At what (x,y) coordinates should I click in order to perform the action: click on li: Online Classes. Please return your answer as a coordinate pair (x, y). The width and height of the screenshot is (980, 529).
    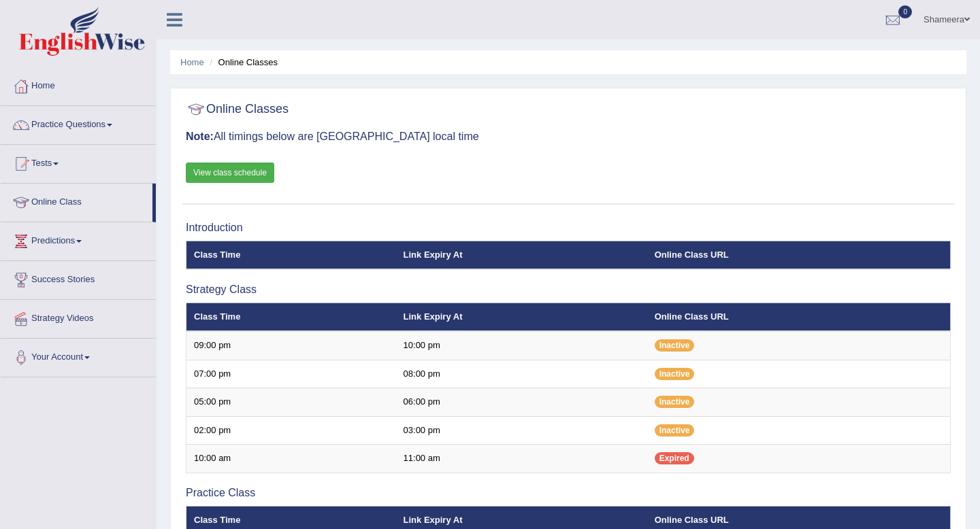
    Looking at the image, I should click on (242, 62).